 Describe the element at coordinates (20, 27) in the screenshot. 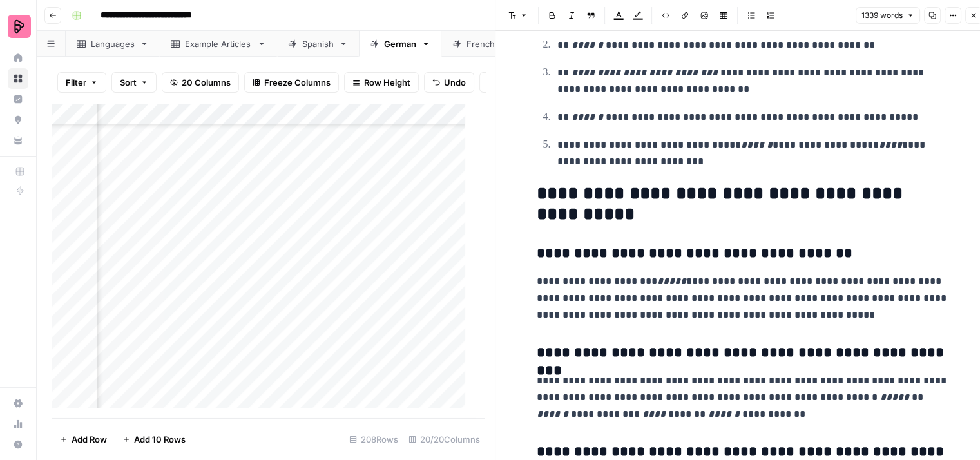

I see `img: Preply Logo` at that location.